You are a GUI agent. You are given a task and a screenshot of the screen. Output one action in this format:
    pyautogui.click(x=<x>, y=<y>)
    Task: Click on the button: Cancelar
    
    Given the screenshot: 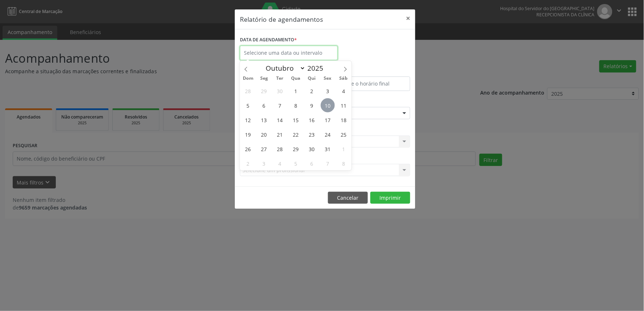 What is the action you would take?
    pyautogui.click(x=348, y=198)
    